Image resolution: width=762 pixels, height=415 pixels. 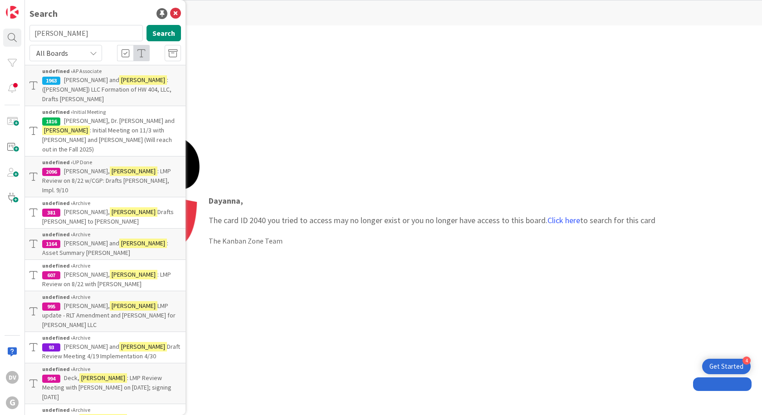 What do you see at coordinates (12, 12) in the screenshot?
I see `img: Visit kanbanzone.com` at bounding box center [12, 12].